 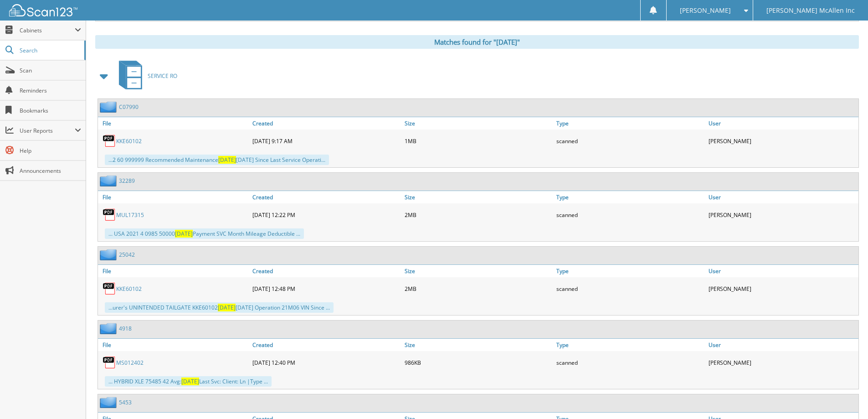 What do you see at coordinates (50, 50) in the screenshot?
I see `span: Search` at bounding box center [50, 50].